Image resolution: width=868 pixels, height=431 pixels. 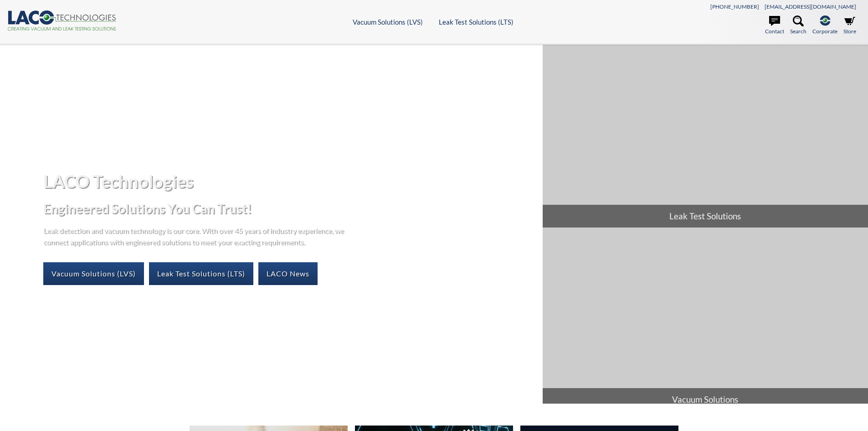 I want to click on span: Corporate, so click(x=825, y=31).